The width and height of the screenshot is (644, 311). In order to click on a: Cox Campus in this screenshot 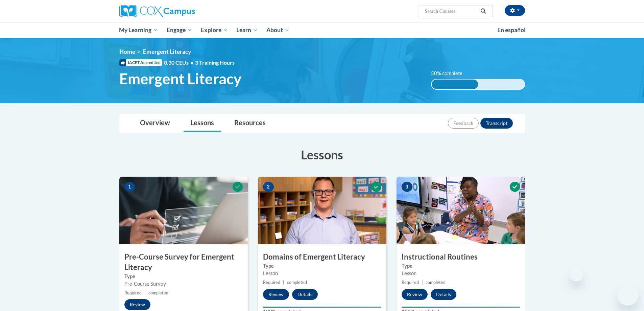, I will do `click(184, 11)`.